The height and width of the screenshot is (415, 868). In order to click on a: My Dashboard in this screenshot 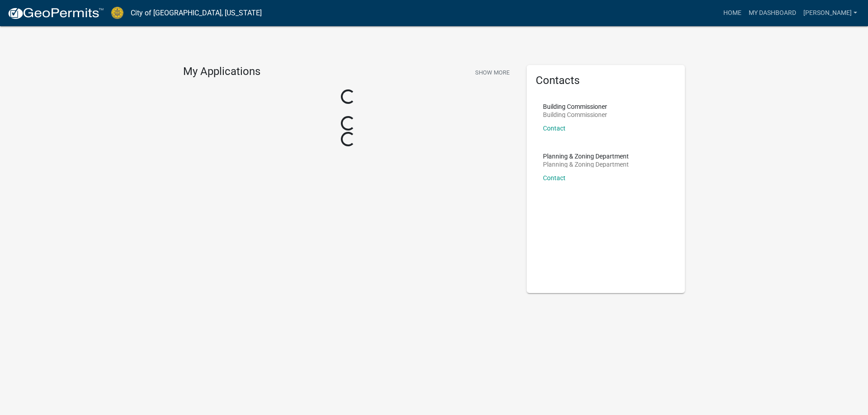, I will do `click(772, 13)`.